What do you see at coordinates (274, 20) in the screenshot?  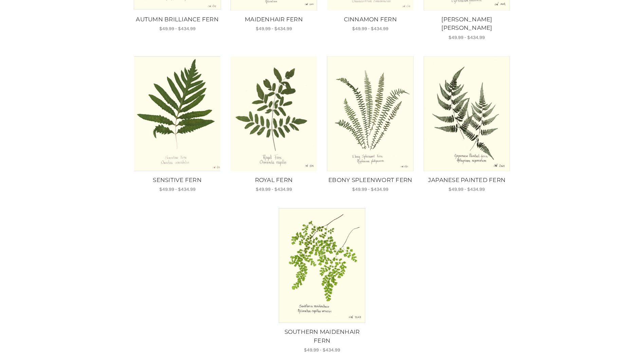 I see `a: MAIDENHAIR FERN, Price range from $49.99 to $434.99` at bounding box center [274, 20].